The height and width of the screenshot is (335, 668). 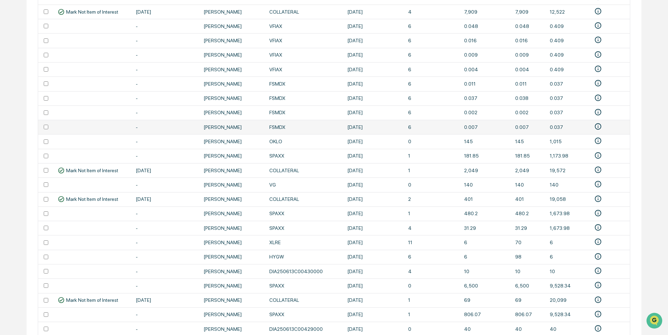 I want to click on td: 480.2, so click(x=528, y=214).